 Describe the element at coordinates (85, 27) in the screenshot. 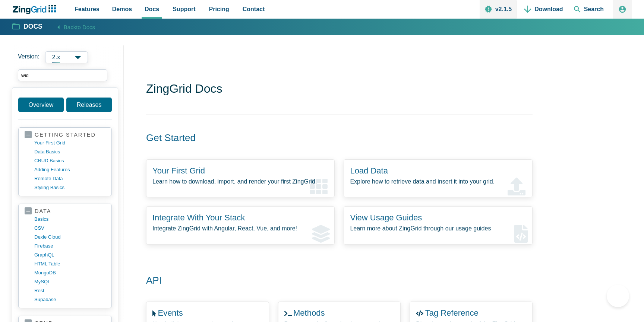

I see `span: to Docs` at that location.